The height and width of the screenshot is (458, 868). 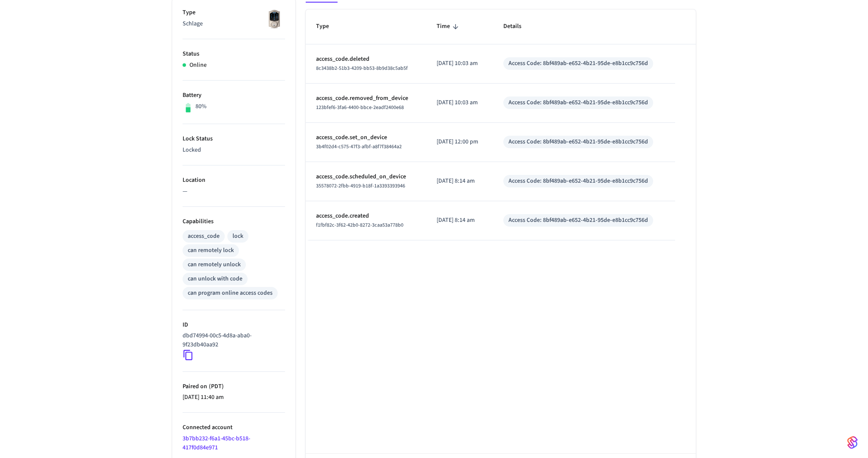 What do you see at coordinates (201, 107) in the screenshot?
I see `p: 80%` at bounding box center [201, 107].